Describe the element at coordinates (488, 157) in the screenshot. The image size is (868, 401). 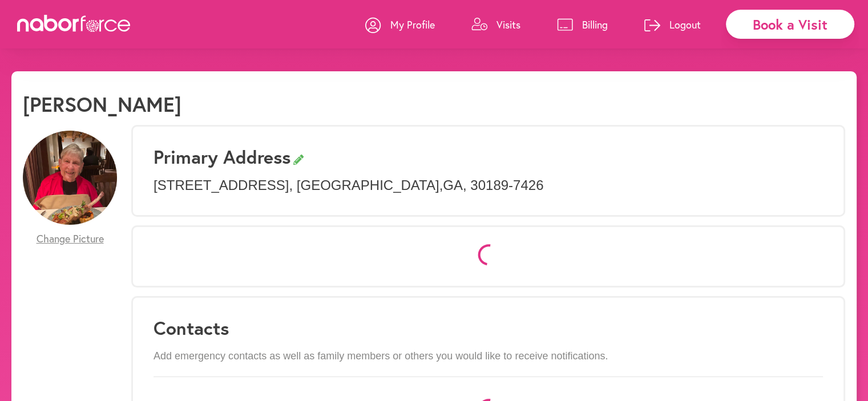
I see `h3: Primary Address` at that location.